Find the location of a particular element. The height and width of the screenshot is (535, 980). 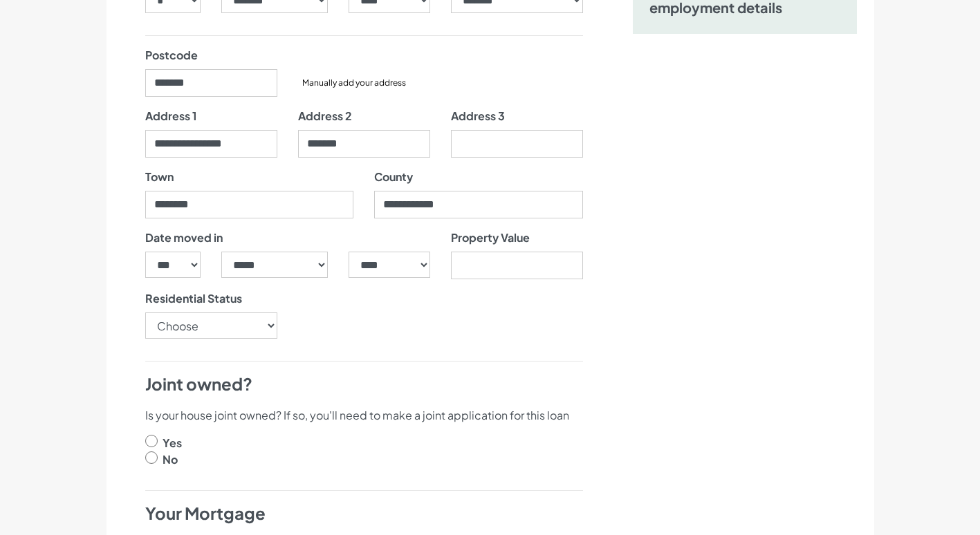

label: County is located at coordinates (393, 177).